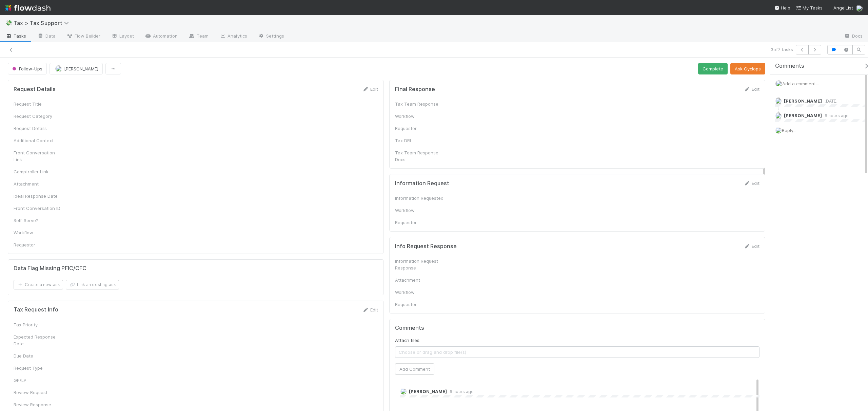  What do you see at coordinates (782, 49) in the screenshot?
I see `span: 3 of 7 tasks` at bounding box center [782, 49].